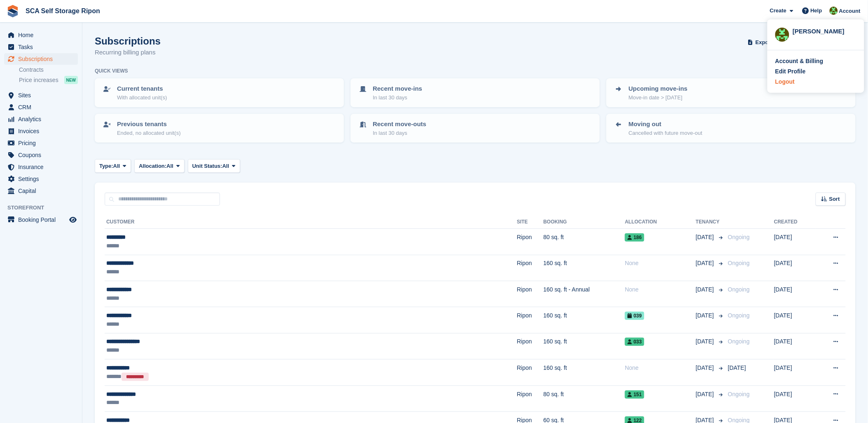  I want to click on p: Previous tenants, so click(148, 124).